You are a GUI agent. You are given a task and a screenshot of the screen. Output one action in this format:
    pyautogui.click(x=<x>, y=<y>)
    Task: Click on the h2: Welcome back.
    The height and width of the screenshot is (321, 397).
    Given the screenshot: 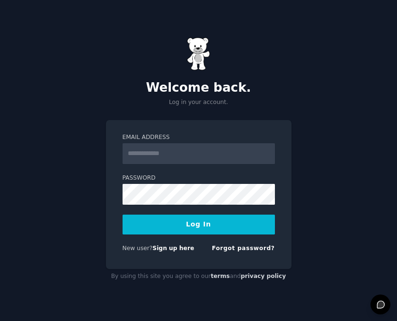 What is the action you would take?
    pyautogui.click(x=199, y=88)
    